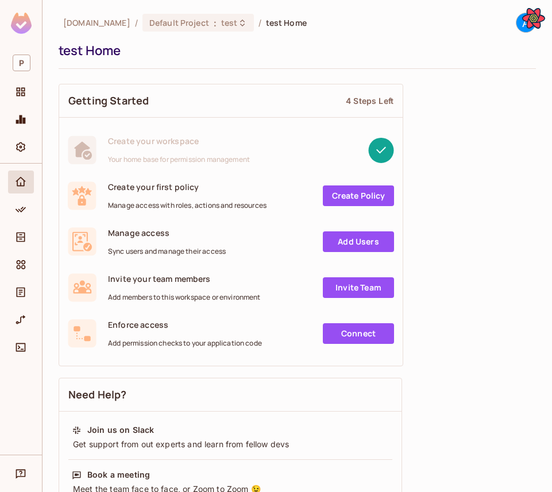 The height and width of the screenshot is (492, 552). Describe the element at coordinates (21, 182) in the screenshot. I see `div: Home` at that location.